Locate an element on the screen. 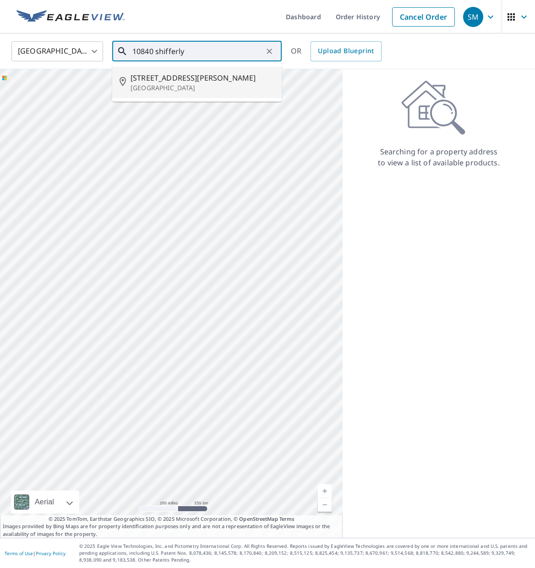  a: Current Level 5, Zoom In is located at coordinates (325, 491).